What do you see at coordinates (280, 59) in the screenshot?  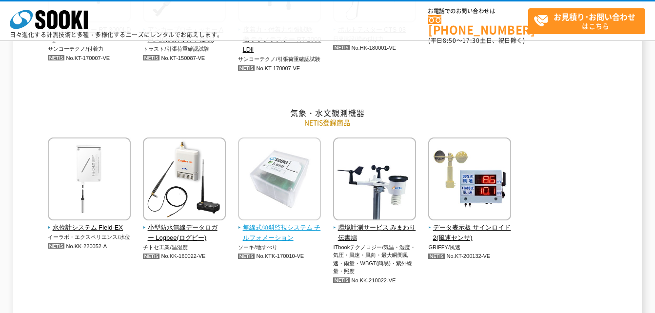 I see `p: サンコーテクノ/引張荷重確認試験` at bounding box center [280, 59].